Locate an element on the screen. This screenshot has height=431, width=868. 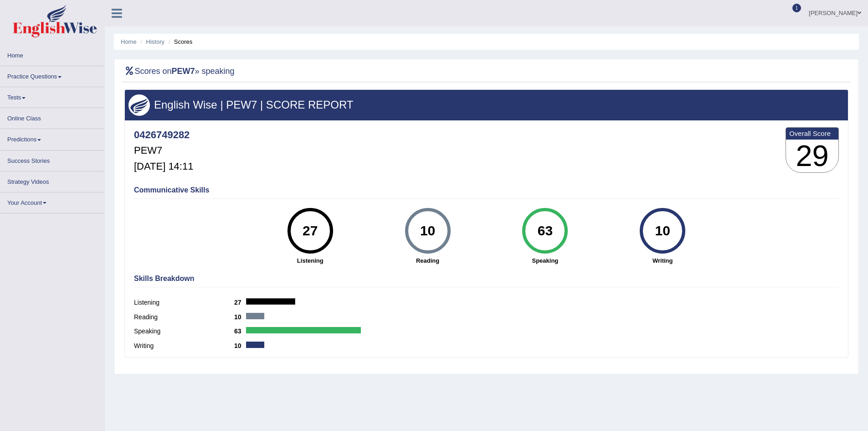
label: Speaking is located at coordinates (184, 331).